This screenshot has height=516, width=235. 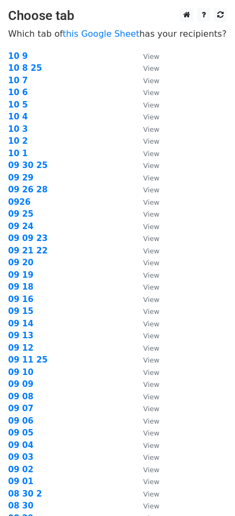 I want to click on strong: 09 15, so click(x=21, y=311).